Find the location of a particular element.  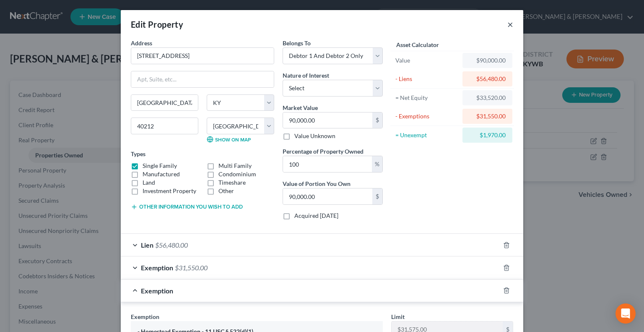

input: Enter city... is located at coordinates (164, 103).